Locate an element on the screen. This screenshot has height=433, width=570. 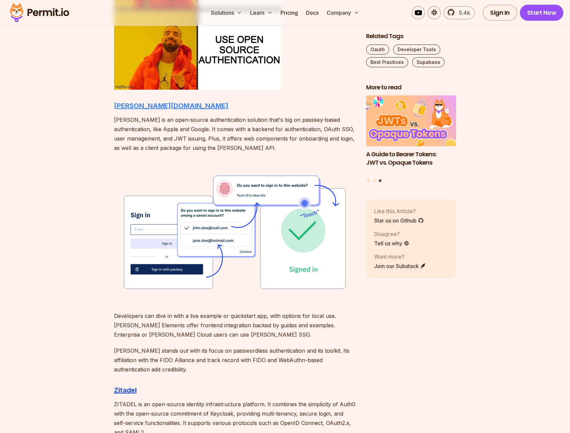
p: Developers can dive in with a live example or quickstart app, with options for local use. [PERSON... is located at coordinates (235, 325).